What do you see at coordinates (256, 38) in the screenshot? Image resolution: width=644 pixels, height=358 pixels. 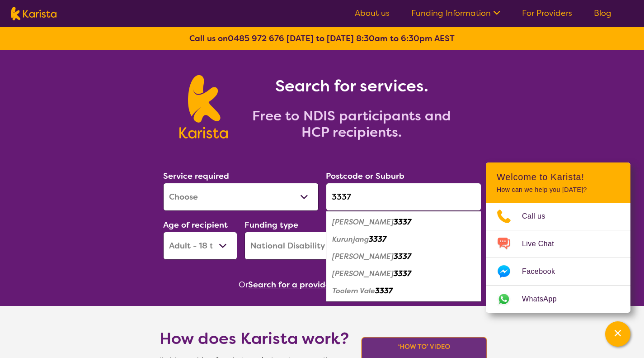 I see `a: 0485 972 676` at bounding box center [256, 38].